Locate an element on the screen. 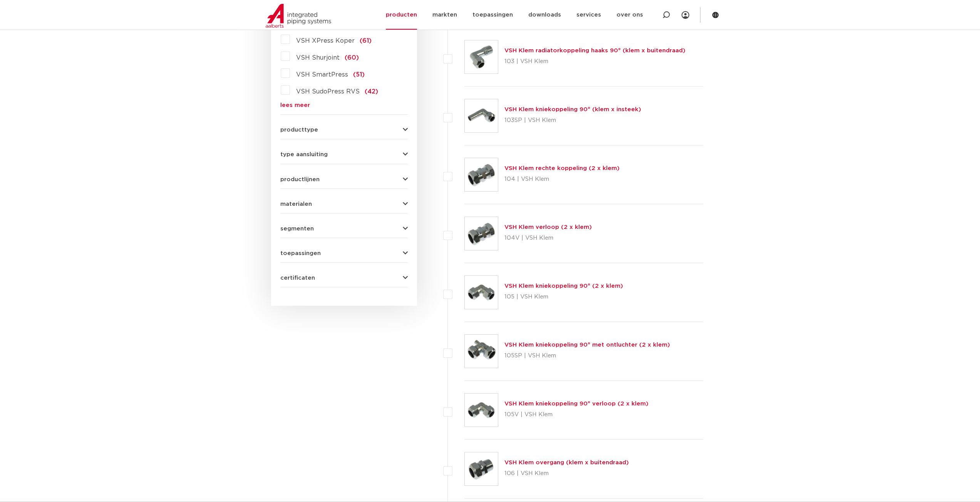 Image resolution: width=980 pixels, height=502 pixels. img: Thumbnail for VSH Klem verloop (2 x klem) is located at coordinates (482, 234).